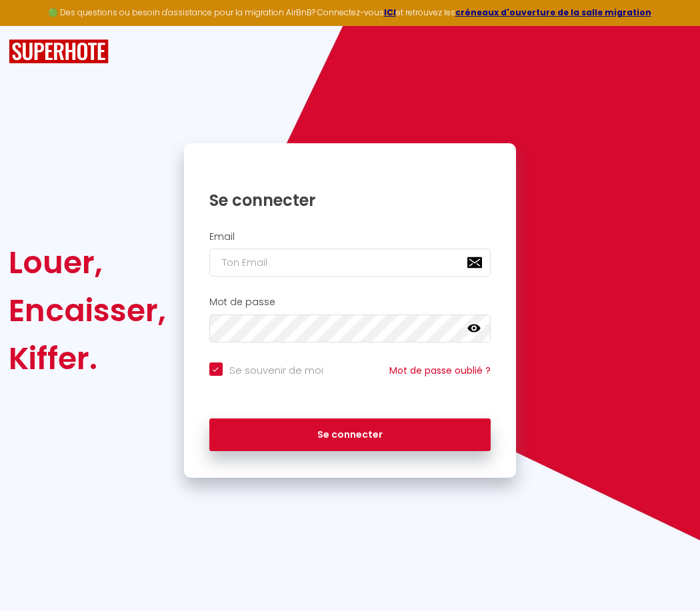 The width and height of the screenshot is (700, 611). Describe the element at coordinates (390, 12) in the screenshot. I see `strong: ICI` at that location.